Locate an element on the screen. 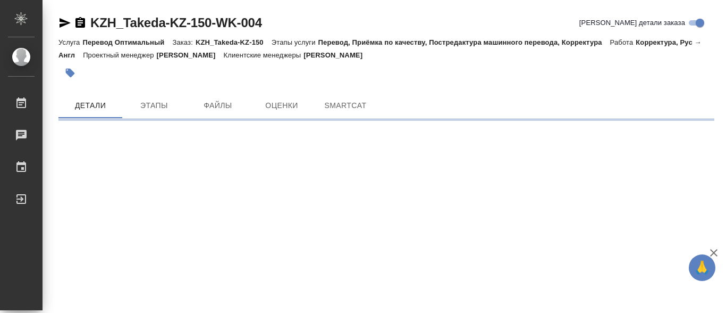 The image size is (726, 313). span: SmartCat is located at coordinates (346, 105).